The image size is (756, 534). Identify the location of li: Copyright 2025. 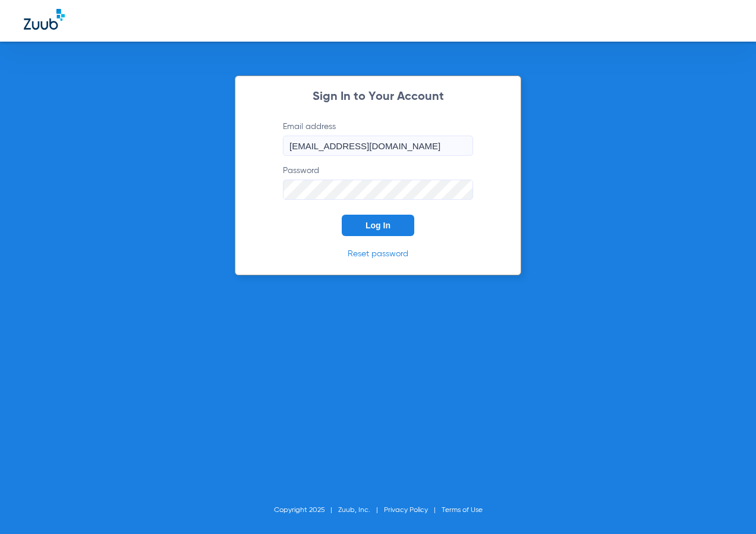
(306, 510).